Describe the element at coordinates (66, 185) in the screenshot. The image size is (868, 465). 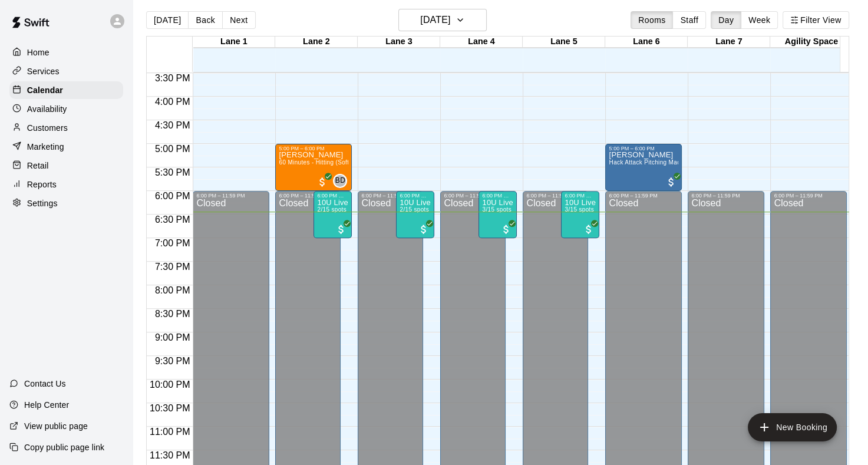
I see `div: Reports` at that location.